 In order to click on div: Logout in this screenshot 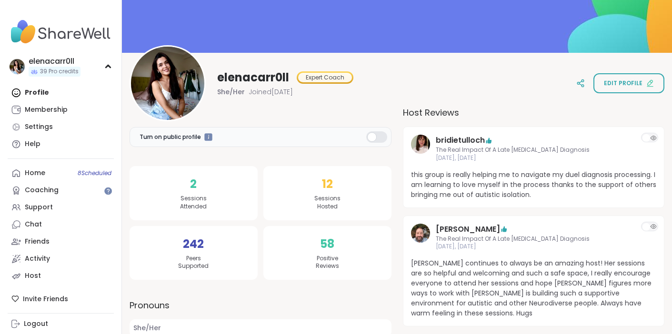, I will do `click(36, 324)`.